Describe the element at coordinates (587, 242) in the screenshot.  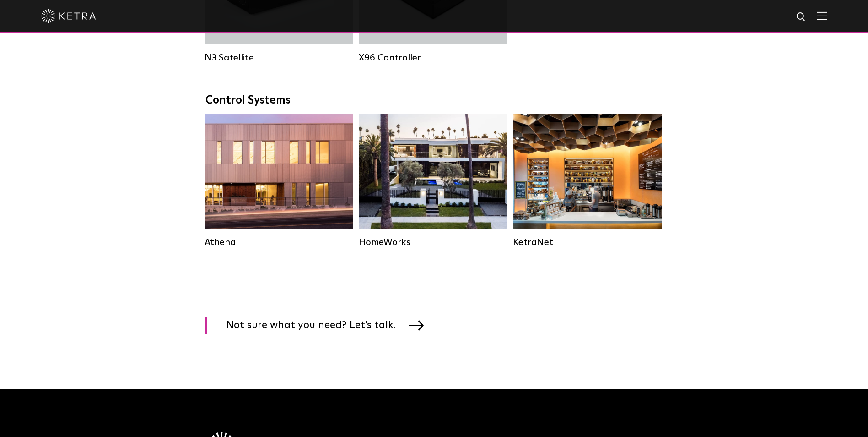
I see `div: KetraNet` at that location.